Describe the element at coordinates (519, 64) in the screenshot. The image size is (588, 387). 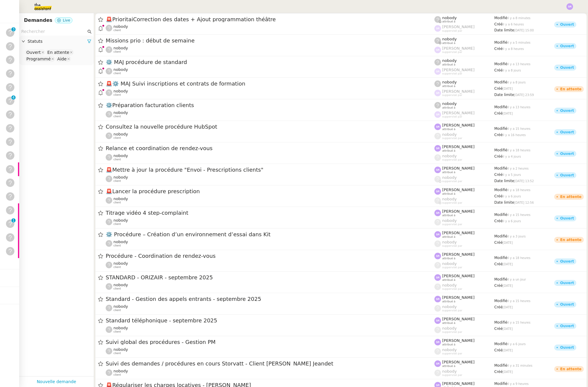
I see `span: il y a 13 heures` at that location.